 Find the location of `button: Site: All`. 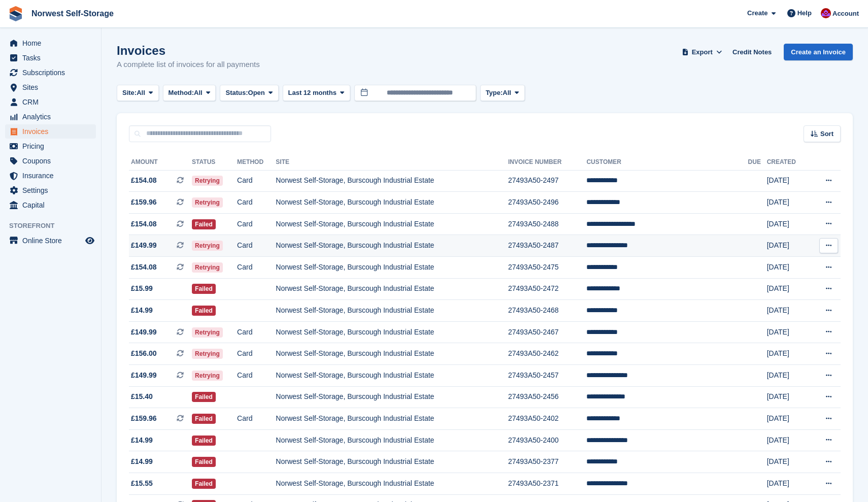

button: Site: All is located at coordinates (137, 93).